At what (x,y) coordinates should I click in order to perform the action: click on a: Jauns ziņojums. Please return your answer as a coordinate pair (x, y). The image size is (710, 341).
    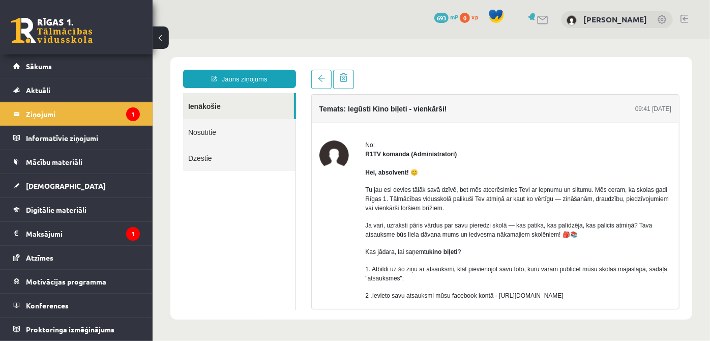
    Looking at the image, I should click on (87, 40).